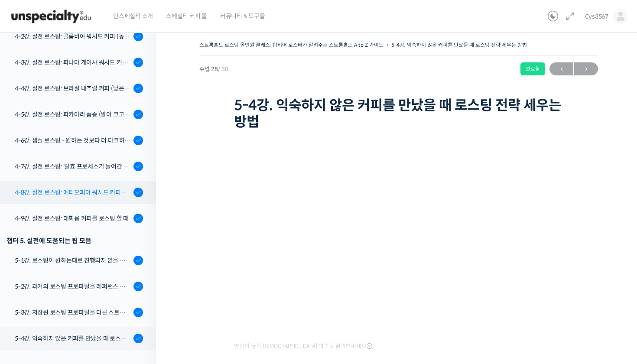 The width and height of the screenshot is (637, 364). Describe the element at coordinates (139, 285) in the screenshot. I see `a: 설정` at that location.